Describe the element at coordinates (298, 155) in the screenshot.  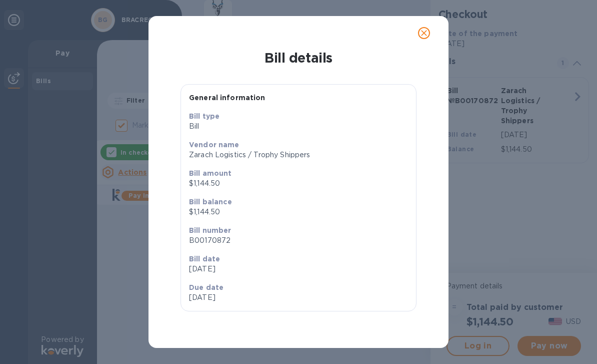
I see `p: Zarach Logistics / Trophy Shippers` at that location.